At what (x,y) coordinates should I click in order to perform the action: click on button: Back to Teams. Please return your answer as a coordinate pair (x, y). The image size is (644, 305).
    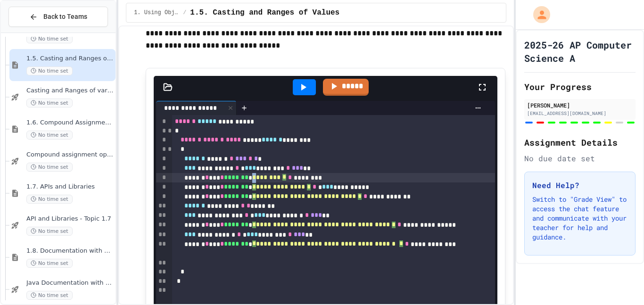
    Looking at the image, I should click on (58, 17).